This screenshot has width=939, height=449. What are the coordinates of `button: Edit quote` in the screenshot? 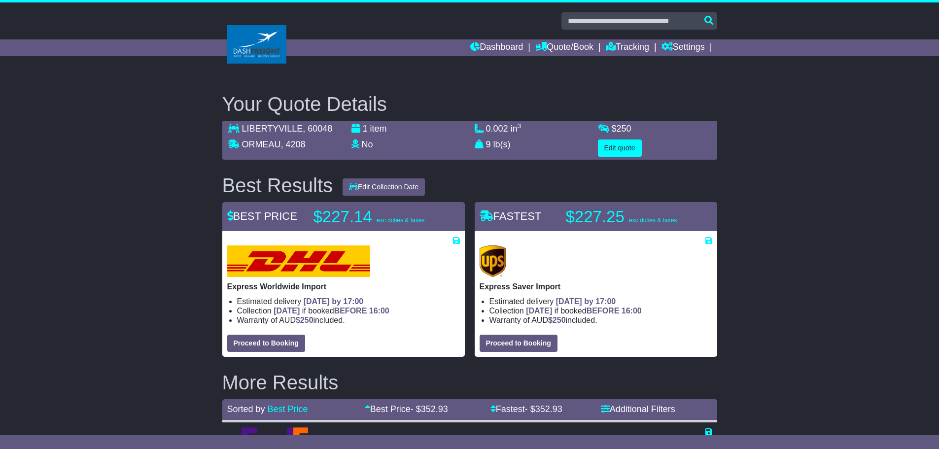 It's located at (619, 148).